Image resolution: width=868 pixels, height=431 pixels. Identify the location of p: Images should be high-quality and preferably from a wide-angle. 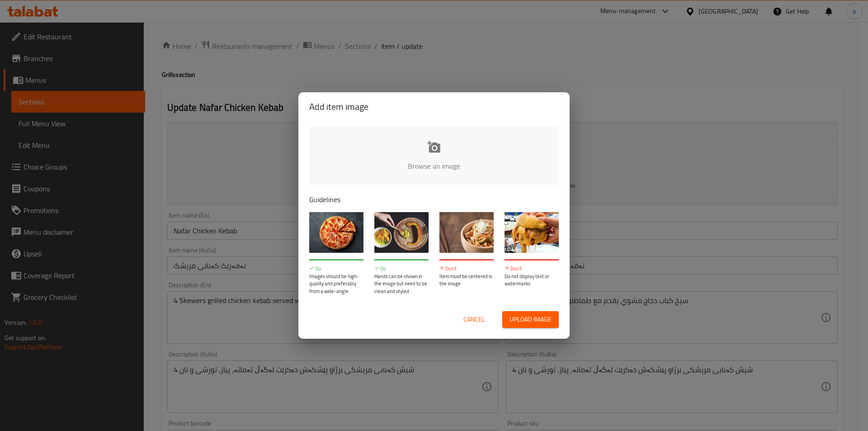
(336, 283).